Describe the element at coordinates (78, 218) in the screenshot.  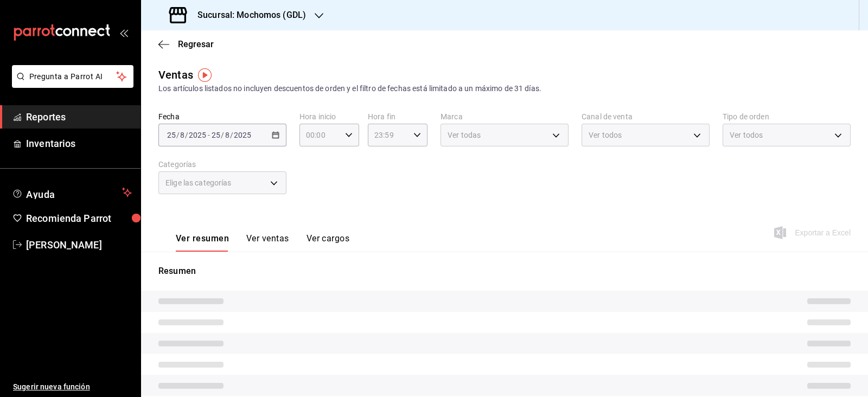
I see `span: Recomienda Parrot` at that location.